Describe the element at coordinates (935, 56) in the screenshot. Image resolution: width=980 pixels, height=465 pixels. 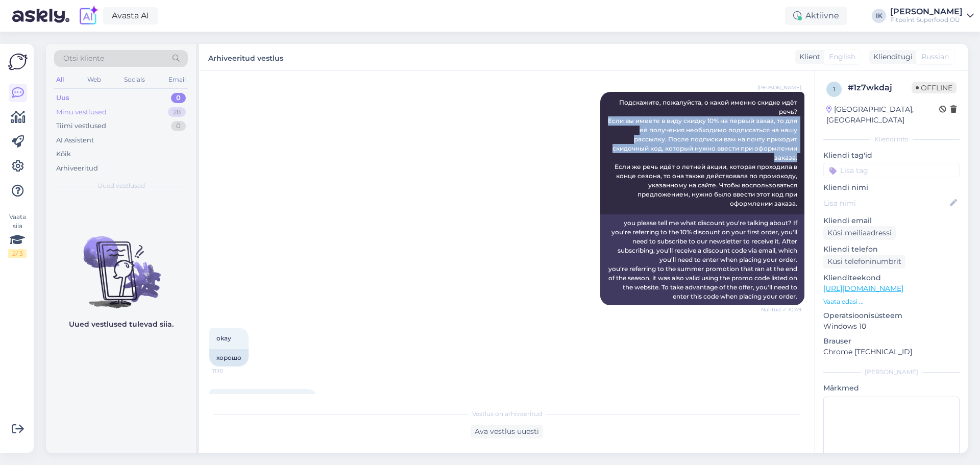
I see `span: Russian` at that location.